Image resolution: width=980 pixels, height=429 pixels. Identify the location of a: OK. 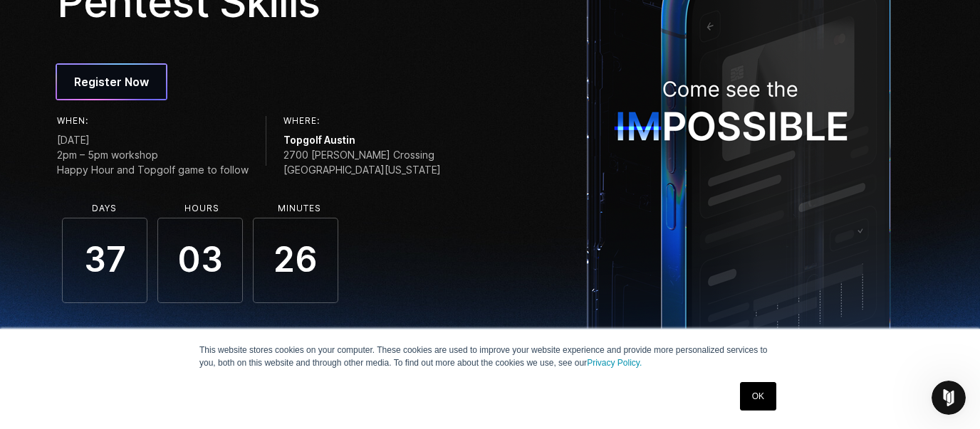
(758, 396).